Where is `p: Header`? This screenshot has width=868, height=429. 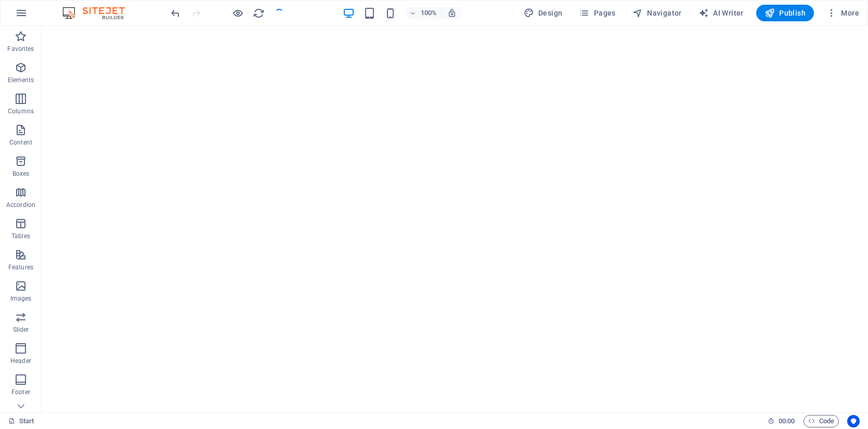 p: Header is located at coordinates (21, 361).